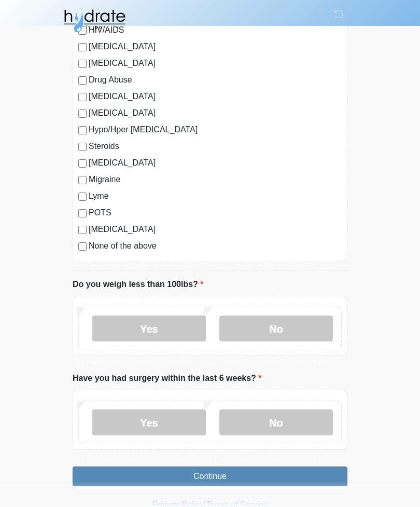  What do you see at coordinates (138, 284) in the screenshot?
I see `label: Do you weigh less than 100lbs?` at bounding box center [138, 284].